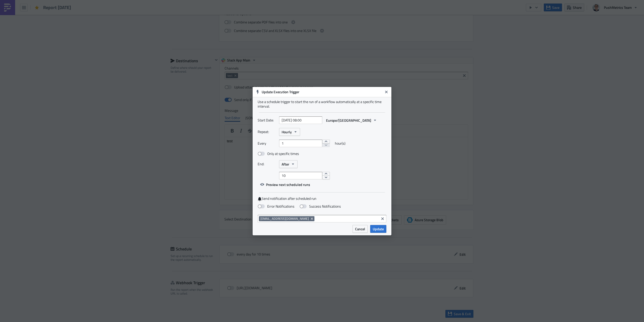  I want to click on button: Preview next scheduled runs, so click(285, 184).